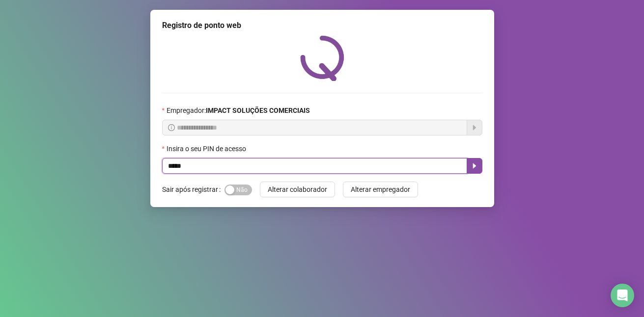 This screenshot has width=644, height=317. I want to click on div: Open Intercom Messenger, so click(622, 295).